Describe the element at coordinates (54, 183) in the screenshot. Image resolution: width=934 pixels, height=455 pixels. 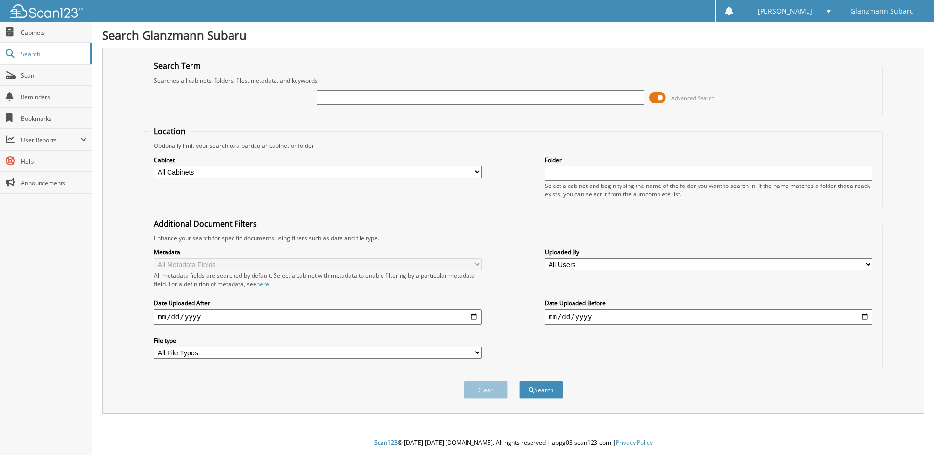
I see `span: Announcements` at that location.